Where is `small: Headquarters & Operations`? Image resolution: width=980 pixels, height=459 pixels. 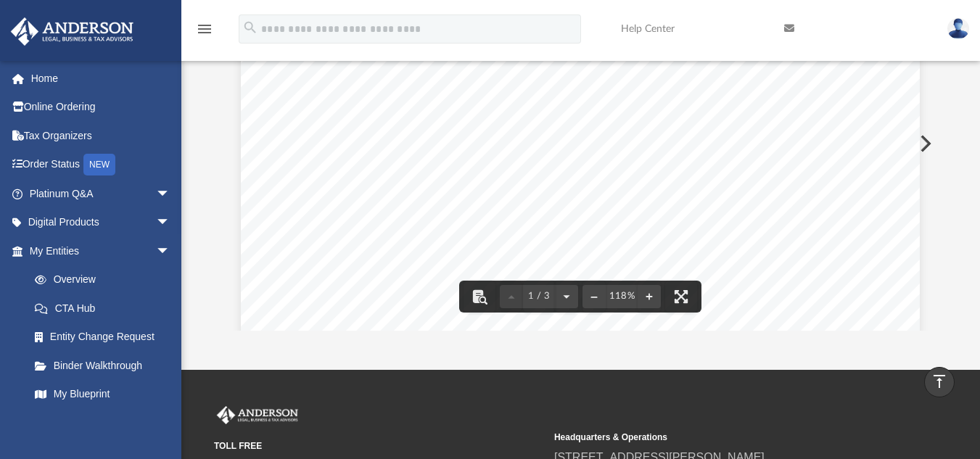
small: Headquarters & Operations is located at coordinates (719, 437).